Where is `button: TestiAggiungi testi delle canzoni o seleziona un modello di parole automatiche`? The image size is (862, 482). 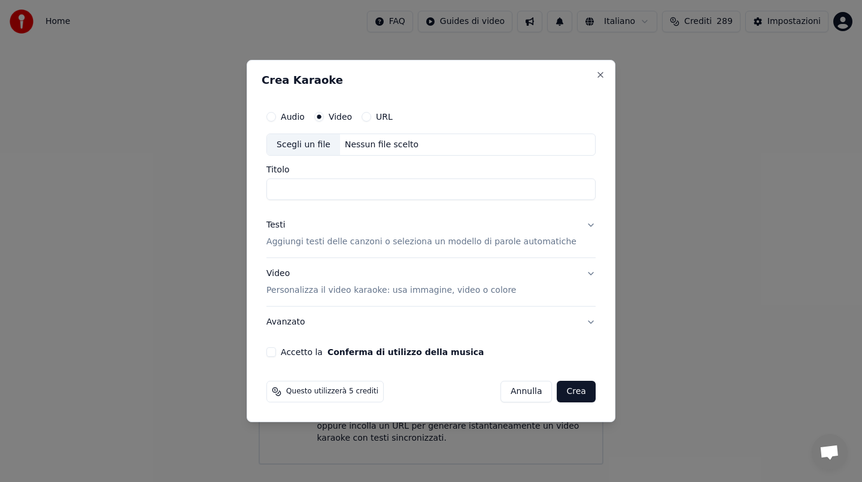
button: TestiAggiungi testi delle canzoni o seleziona un modello di parole automatiche is located at coordinates (431, 234).